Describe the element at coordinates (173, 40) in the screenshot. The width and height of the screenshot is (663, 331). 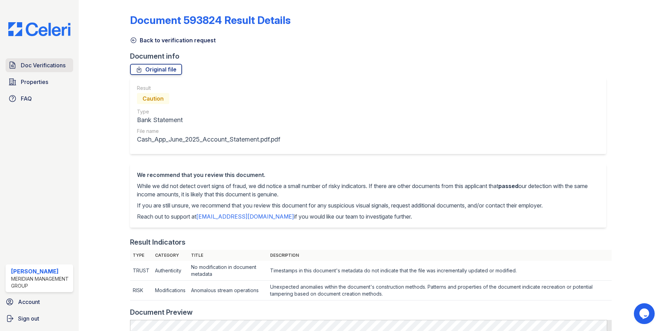
I see `a: Back to verification request` at that location.